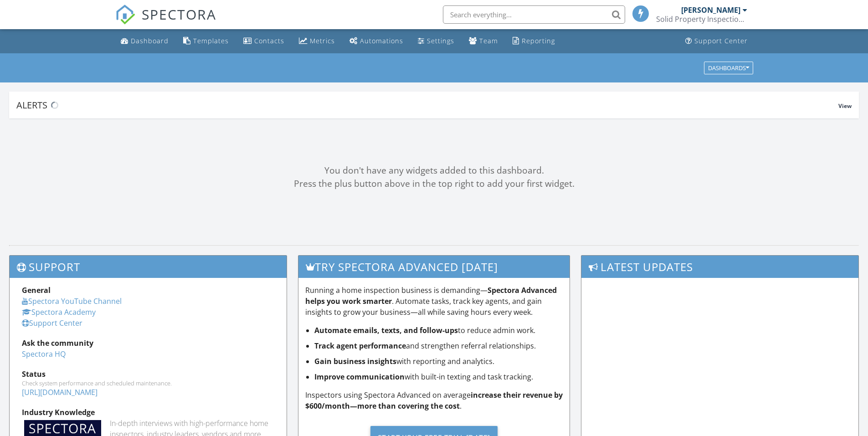 Image resolution: width=868 pixels, height=436 pixels. Describe the element at coordinates (355, 361) in the screenshot. I see `strong: Gain business insights` at that location.